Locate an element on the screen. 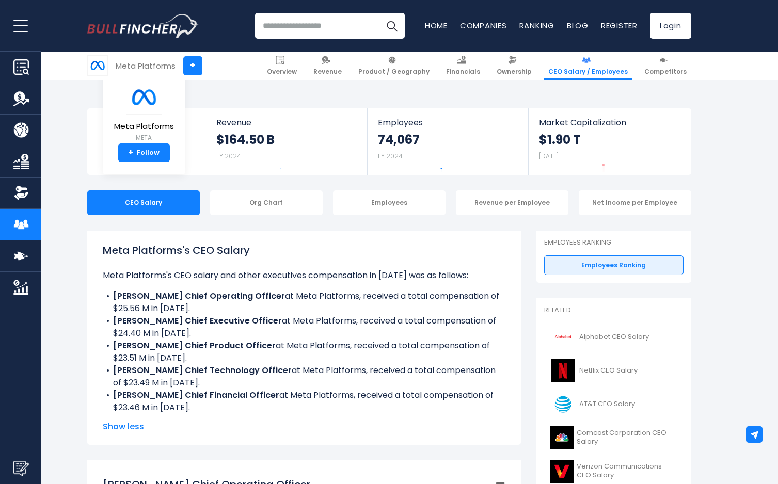  a: +Follow is located at coordinates (144, 153).